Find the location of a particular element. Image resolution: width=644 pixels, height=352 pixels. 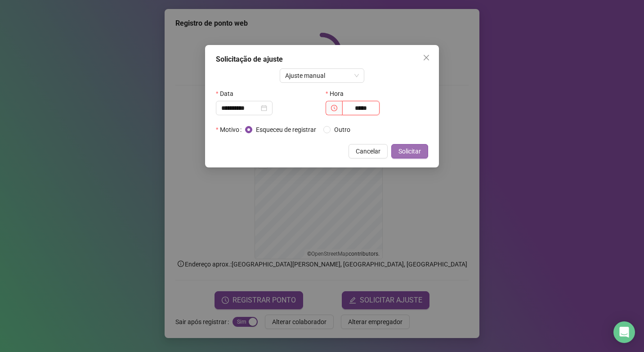

span: Outro is located at coordinates (342, 129).